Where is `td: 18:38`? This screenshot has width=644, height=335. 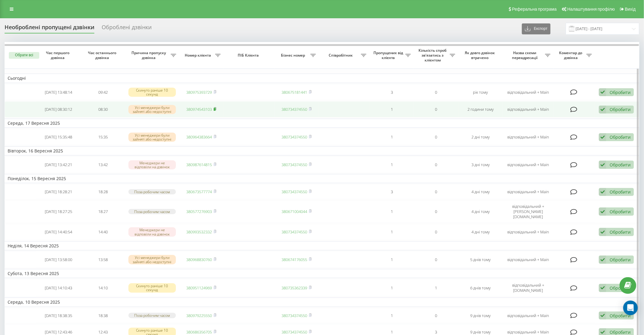
td: 18:38 is located at coordinates (103, 316).